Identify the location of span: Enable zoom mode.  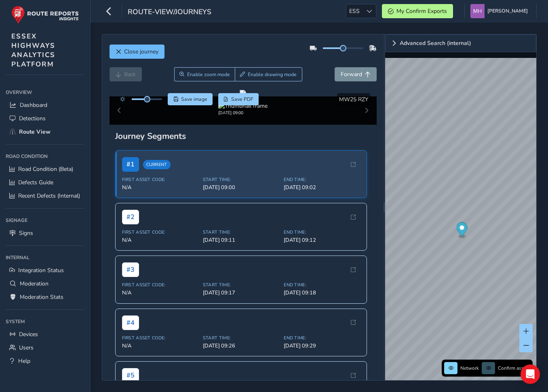
(209, 75).